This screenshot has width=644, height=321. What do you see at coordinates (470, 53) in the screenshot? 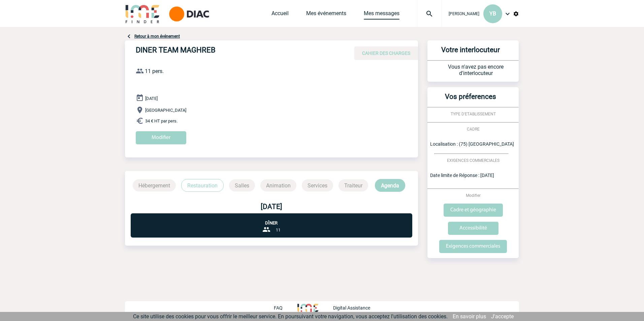
I see `h3: Votre interlocuteur` at bounding box center [470, 53].